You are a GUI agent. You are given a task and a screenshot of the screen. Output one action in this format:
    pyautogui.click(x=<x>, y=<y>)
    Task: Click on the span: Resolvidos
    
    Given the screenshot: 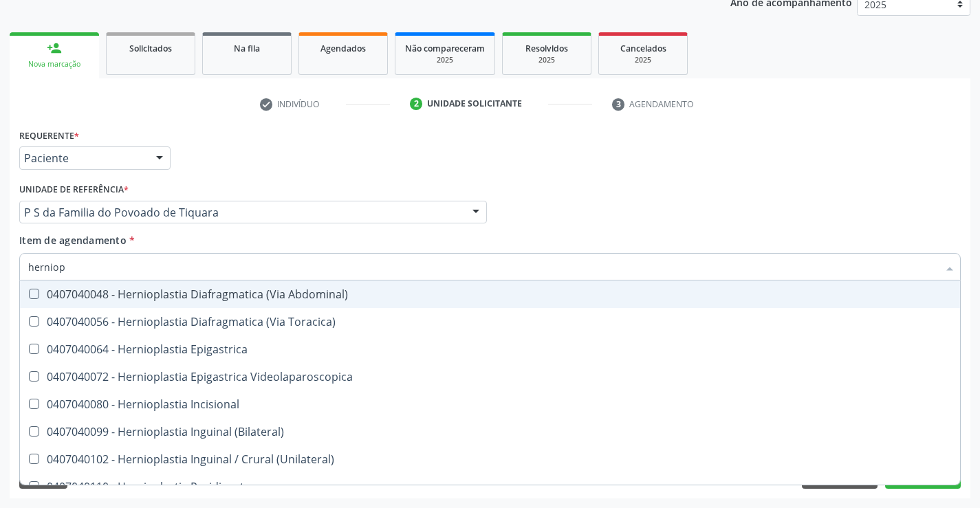 What is the action you would take?
    pyautogui.click(x=546, y=48)
    